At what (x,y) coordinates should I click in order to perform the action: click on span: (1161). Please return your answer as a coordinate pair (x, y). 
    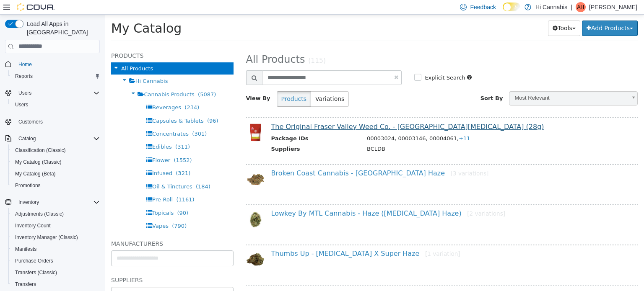
    Looking at the image, I should click on (80, 185).